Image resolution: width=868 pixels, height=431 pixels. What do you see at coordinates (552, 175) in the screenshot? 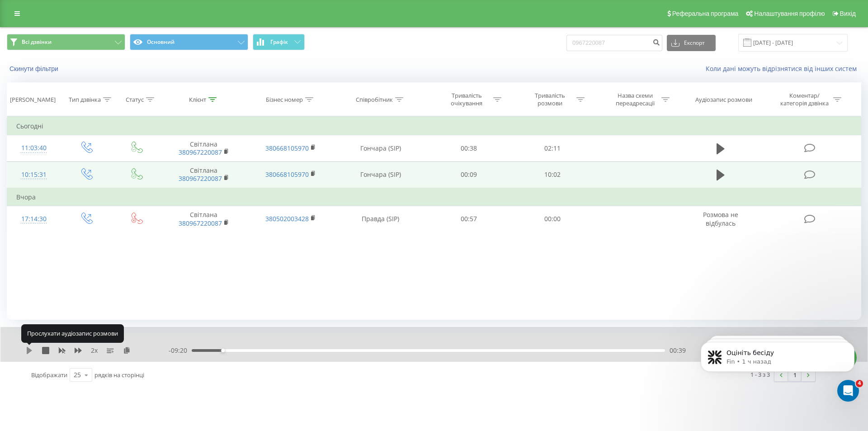
I see `td: 10:02` at bounding box center [552, 175].